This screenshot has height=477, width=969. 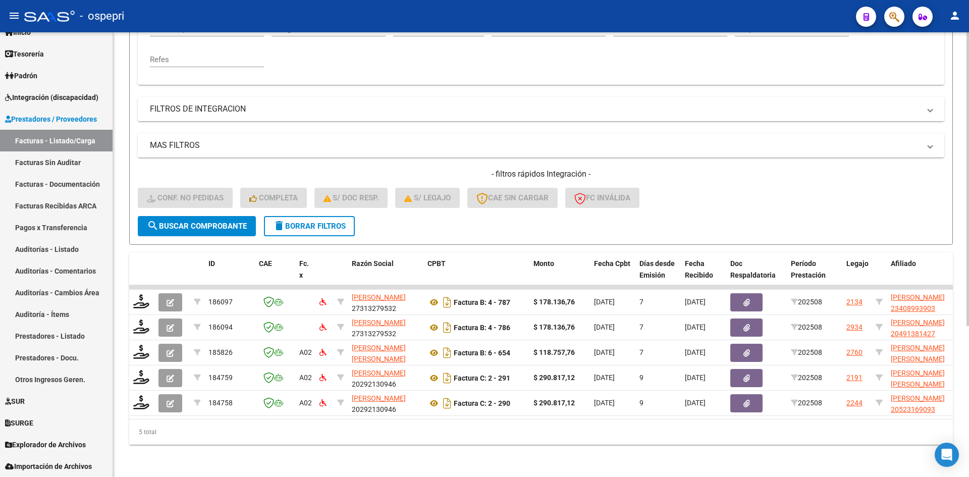 What do you see at coordinates (197, 226) in the screenshot?
I see `button: Buscar Comprobante` at bounding box center [197, 226].